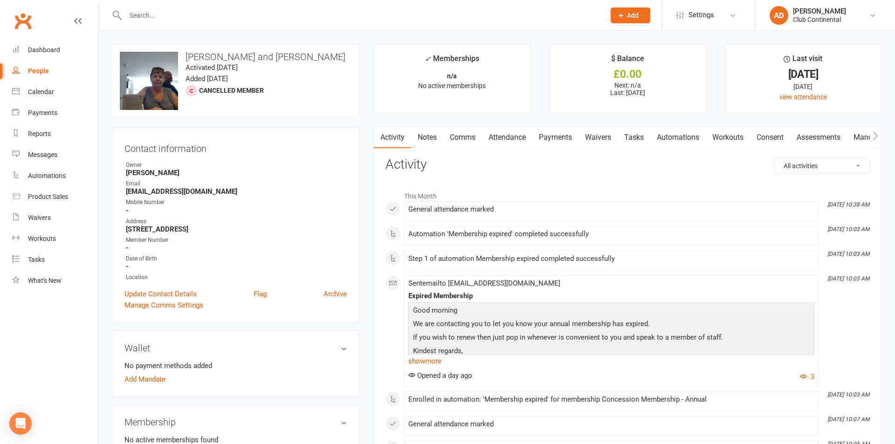  What do you see at coordinates (55, 155) in the screenshot?
I see `a: Messages` at bounding box center [55, 155].